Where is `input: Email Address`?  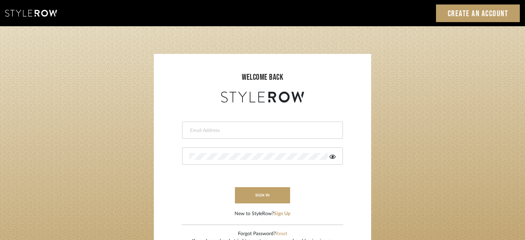 input: Email Address is located at coordinates (261, 130).